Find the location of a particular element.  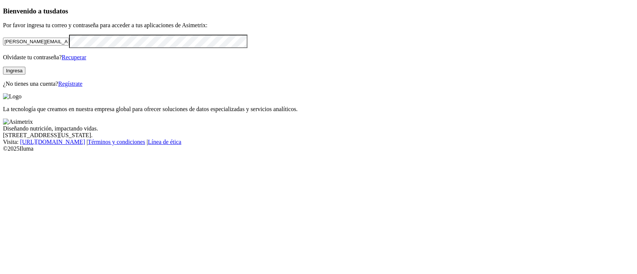

div: © 2025 Iluma is located at coordinates (318, 149).